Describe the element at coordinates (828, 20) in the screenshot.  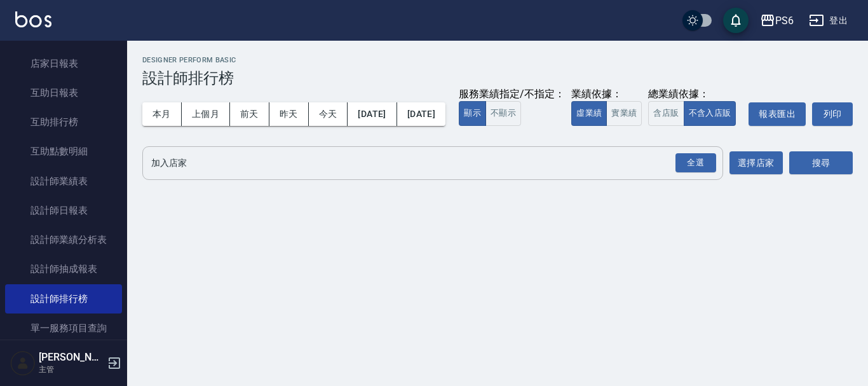
I see `button: 登出` at that location.